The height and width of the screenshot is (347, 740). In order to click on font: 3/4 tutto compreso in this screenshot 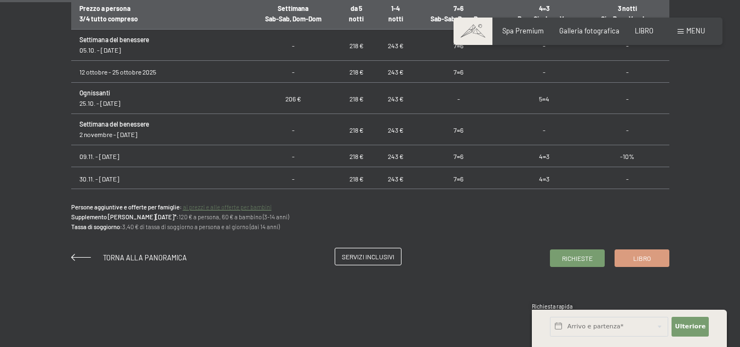, I will do `click(108, 19)`.